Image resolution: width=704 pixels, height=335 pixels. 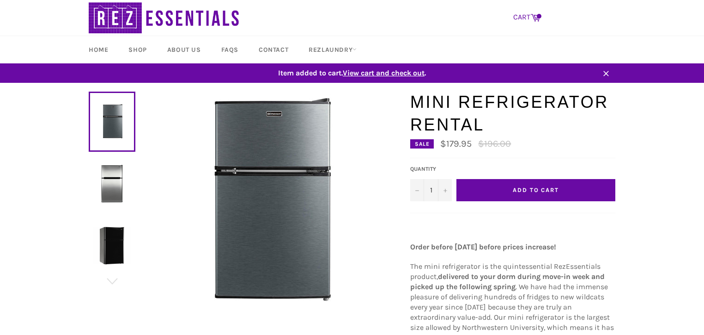 What do you see at coordinates (527, 18) in the screenshot?
I see `a: CART` at bounding box center [527, 18].